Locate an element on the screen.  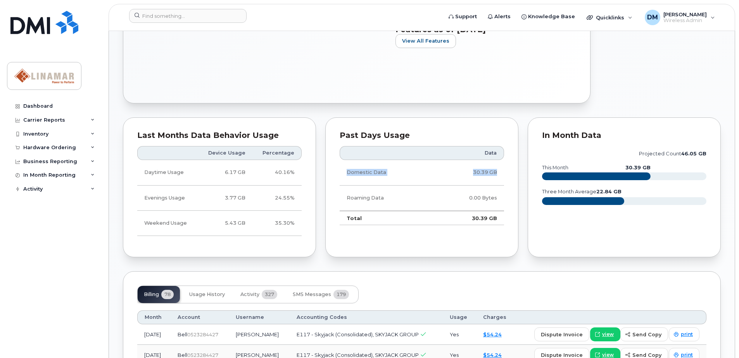
td: 3.77 GB is located at coordinates (225, 198).